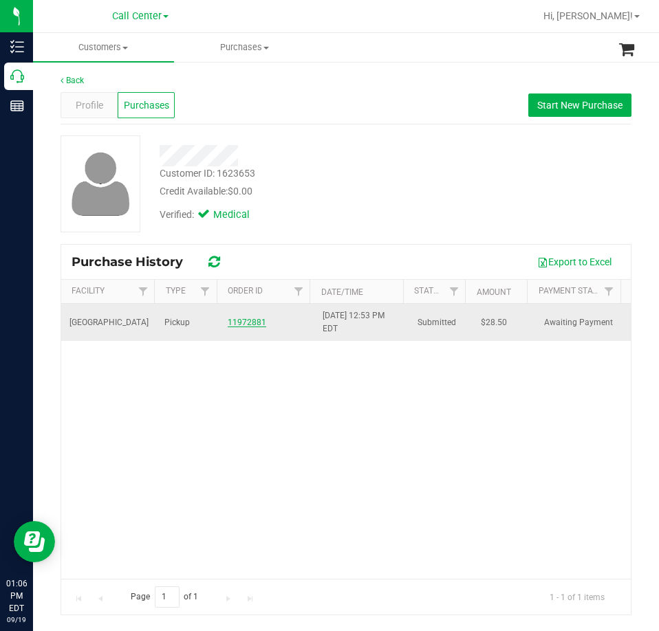  Describe the element at coordinates (16, 596) in the screenshot. I see `p: 01:06 PM EDT` at that location.